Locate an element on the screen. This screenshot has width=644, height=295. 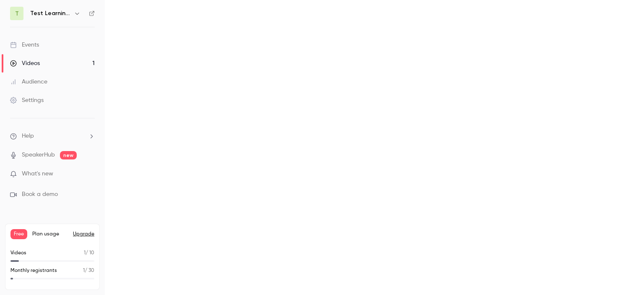
p: / 30 is located at coordinates (88, 270).